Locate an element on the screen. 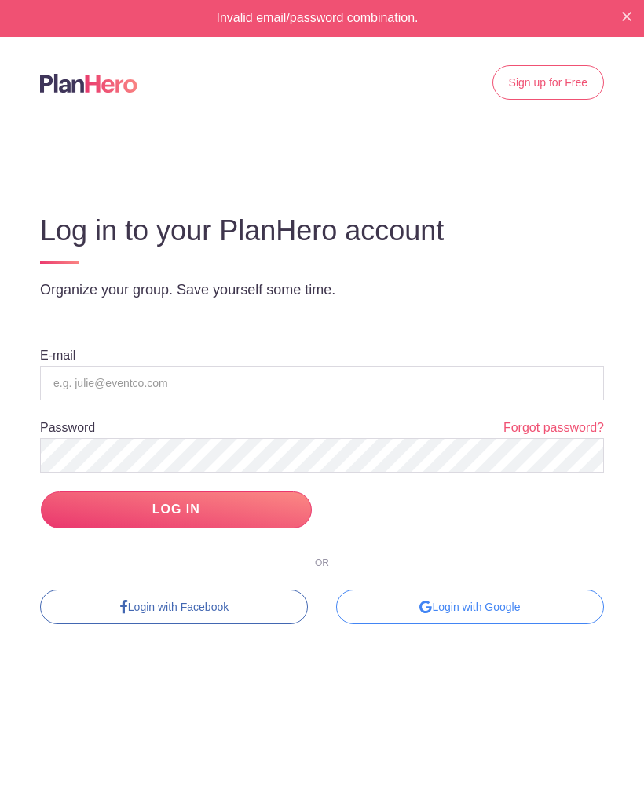 The width and height of the screenshot is (644, 800). label: Password is located at coordinates (68, 428).